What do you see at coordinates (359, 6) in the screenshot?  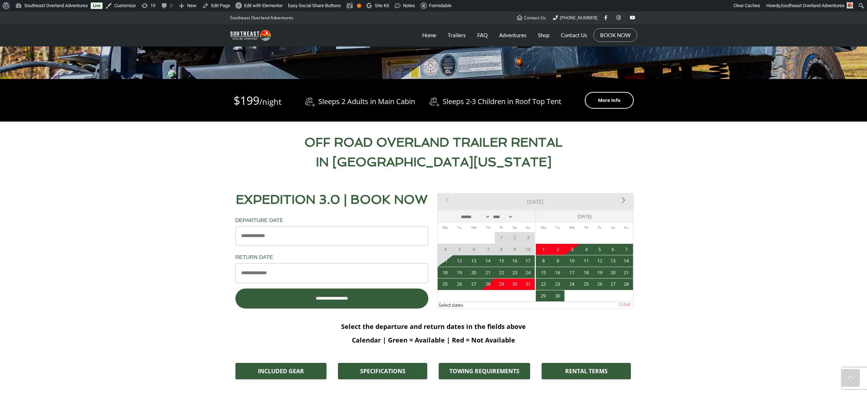 I see `div: OK` at bounding box center [359, 6].